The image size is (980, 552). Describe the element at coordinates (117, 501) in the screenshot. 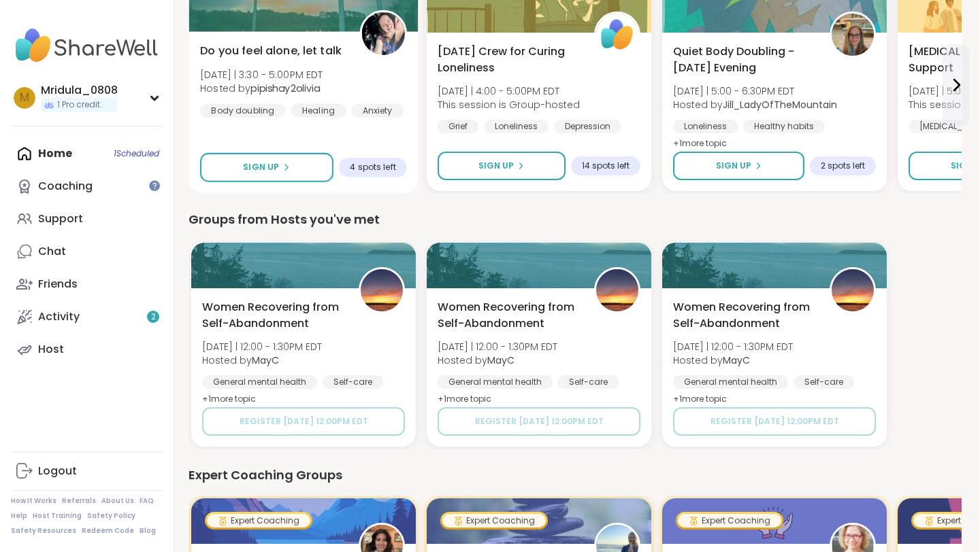

I see `a: About Us` at that location.